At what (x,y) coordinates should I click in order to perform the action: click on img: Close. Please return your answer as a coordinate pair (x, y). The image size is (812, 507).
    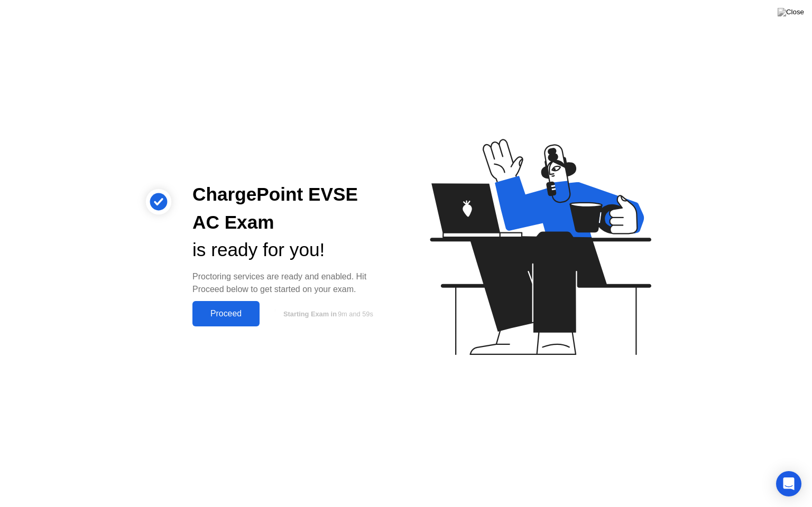
    Looking at the image, I should click on (791, 12).